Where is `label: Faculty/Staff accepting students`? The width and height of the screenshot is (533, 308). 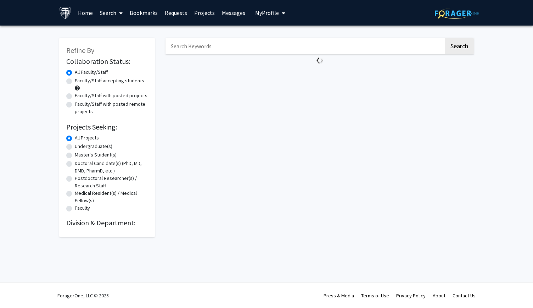
label: Faculty/Staff accepting students is located at coordinates (109, 80).